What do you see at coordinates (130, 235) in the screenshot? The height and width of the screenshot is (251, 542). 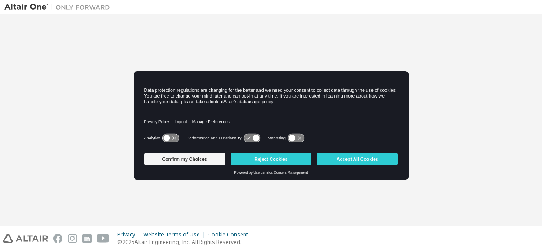 I see `div: Privacy` at bounding box center [130, 235].